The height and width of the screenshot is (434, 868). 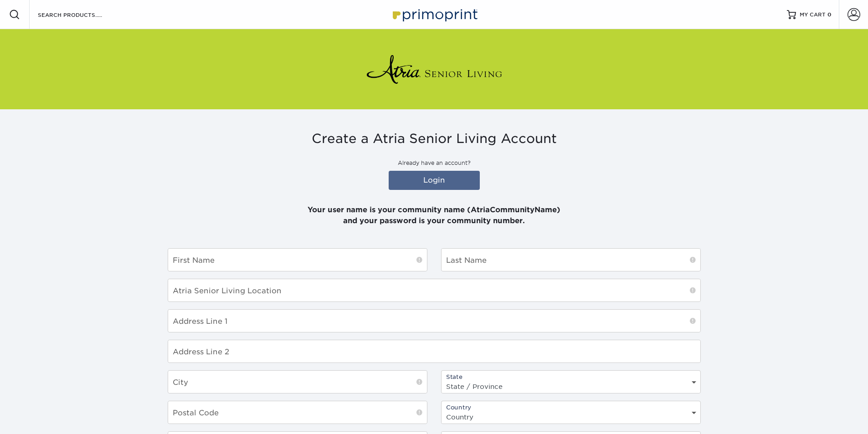 I want to click on img: Primoprint, so click(x=434, y=14).